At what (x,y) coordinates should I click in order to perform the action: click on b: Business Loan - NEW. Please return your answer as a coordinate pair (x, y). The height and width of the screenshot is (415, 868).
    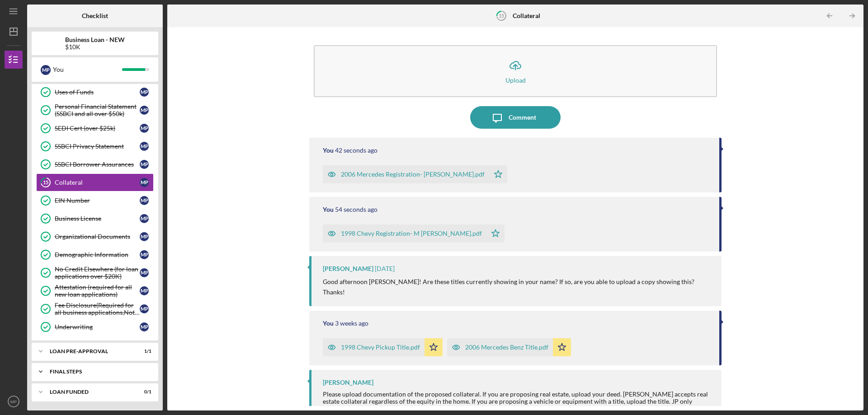
    Looking at the image, I should click on (95, 39).